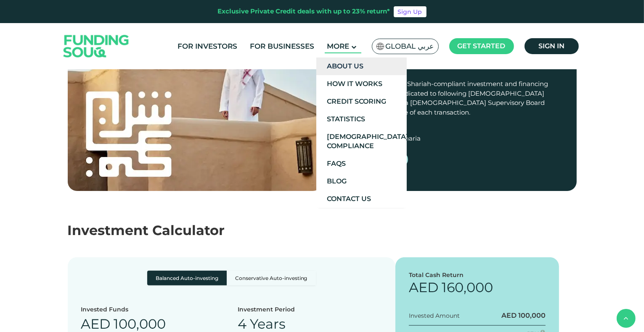  I want to click on div: Exclusive Private Credit deals with up to 23% return*, so click(304, 11).